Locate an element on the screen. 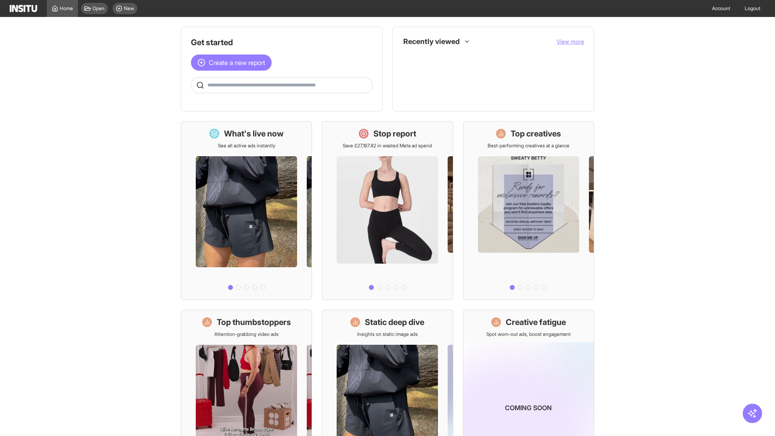  p: See all active ads instantly is located at coordinates (246, 146).